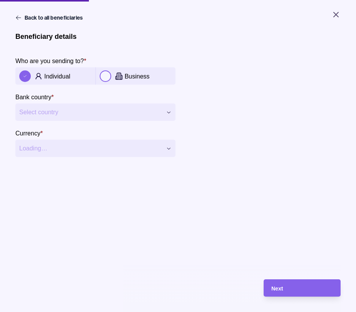  What do you see at coordinates (28, 133) in the screenshot?
I see `p: Currency` at bounding box center [28, 133].